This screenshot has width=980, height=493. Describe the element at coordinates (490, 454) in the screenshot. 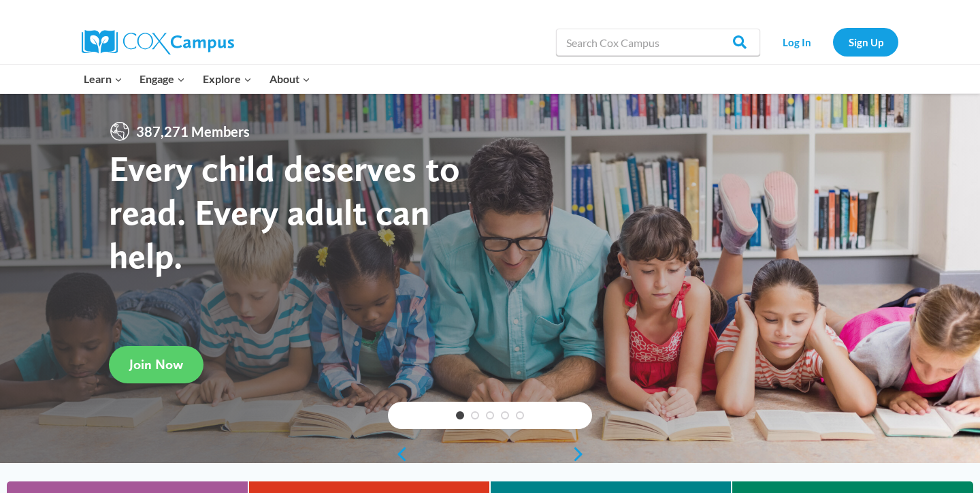

I see `div: content slider buttons` at that location.